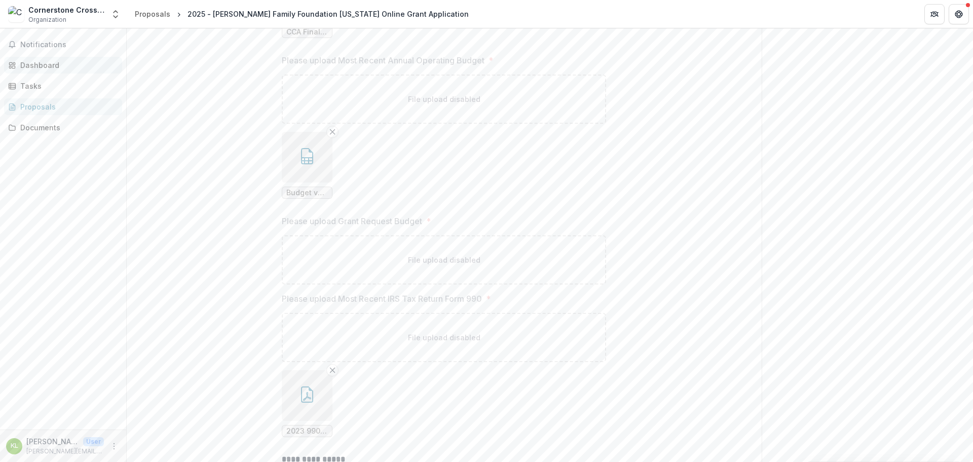 The height and width of the screenshot is (462, 973). Describe the element at coordinates (934, 14) in the screenshot. I see `button: Partners` at that location.